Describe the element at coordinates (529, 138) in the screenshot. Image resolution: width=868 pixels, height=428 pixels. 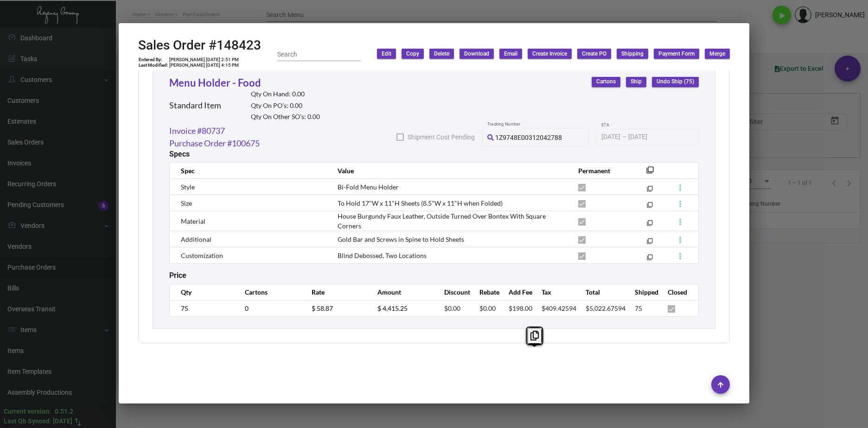
I see `span: 1Z9748E00312042788` at that location.